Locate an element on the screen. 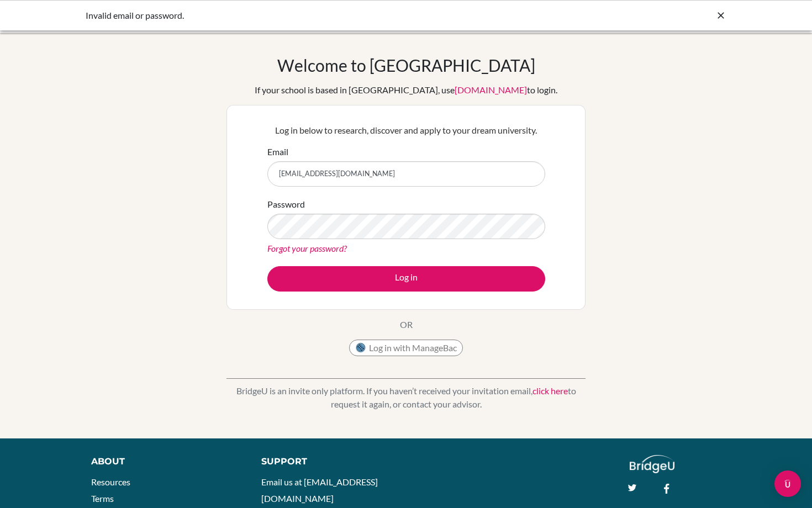 This screenshot has height=508, width=812. p: Log in below to research, discover and apply to your dream university. is located at coordinates (406, 130).